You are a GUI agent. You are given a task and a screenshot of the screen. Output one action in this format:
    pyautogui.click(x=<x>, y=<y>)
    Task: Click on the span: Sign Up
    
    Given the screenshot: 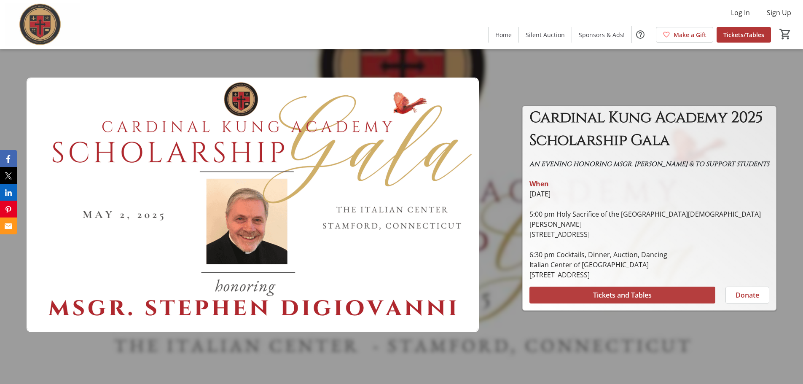 What is the action you would take?
    pyautogui.click(x=779, y=13)
    